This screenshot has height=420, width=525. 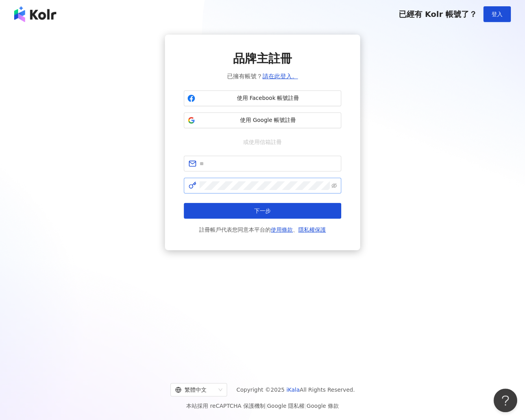 What do you see at coordinates (263, 142) in the screenshot?
I see `span: 或使用信箱註冊` at bounding box center [263, 142].